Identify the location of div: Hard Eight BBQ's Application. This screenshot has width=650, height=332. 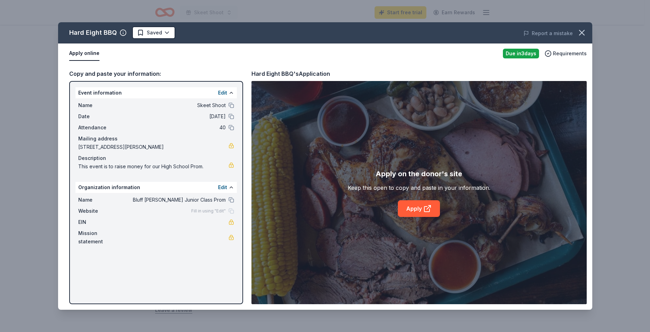
(291, 74).